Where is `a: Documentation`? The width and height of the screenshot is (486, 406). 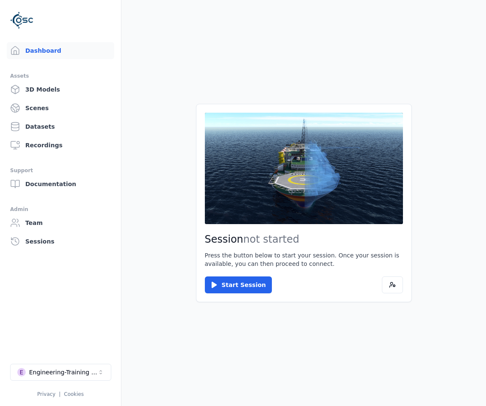
a: Documentation is located at coordinates (60, 184).